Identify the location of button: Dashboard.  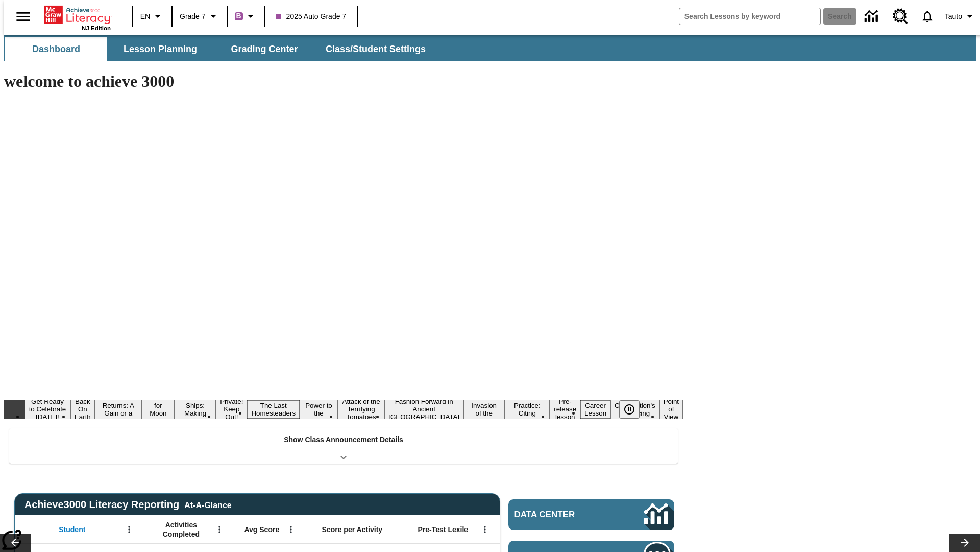
(56, 49).